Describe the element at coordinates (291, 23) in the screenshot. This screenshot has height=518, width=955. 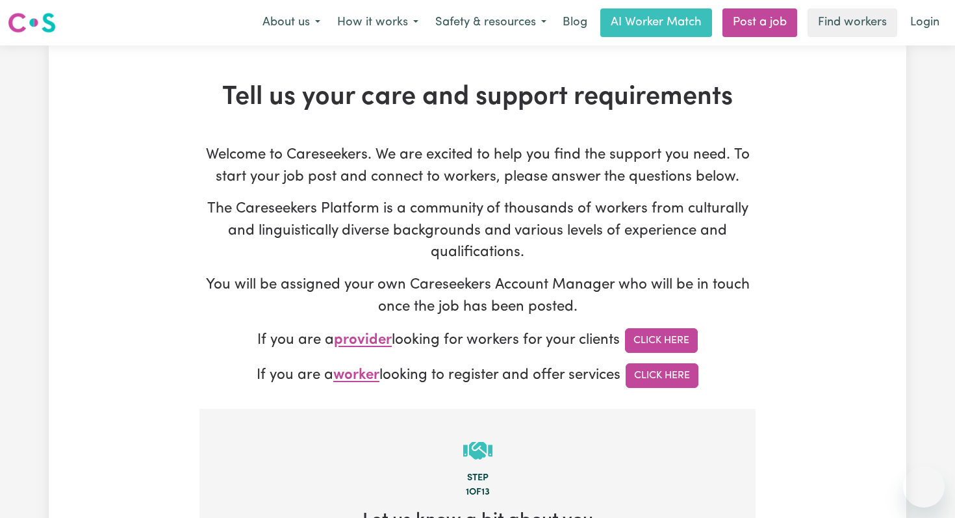
I see `button: About us` at that location.